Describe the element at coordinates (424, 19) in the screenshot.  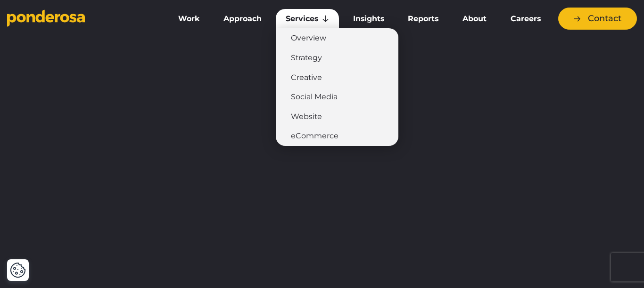
I see `a: Reports` at that location.